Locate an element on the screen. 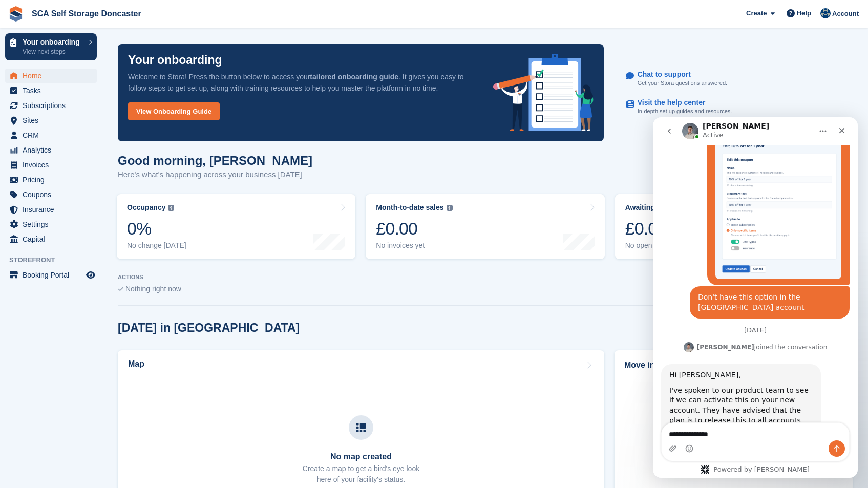 The image size is (868, 488). img: Sam Chapman is located at coordinates (826, 13).